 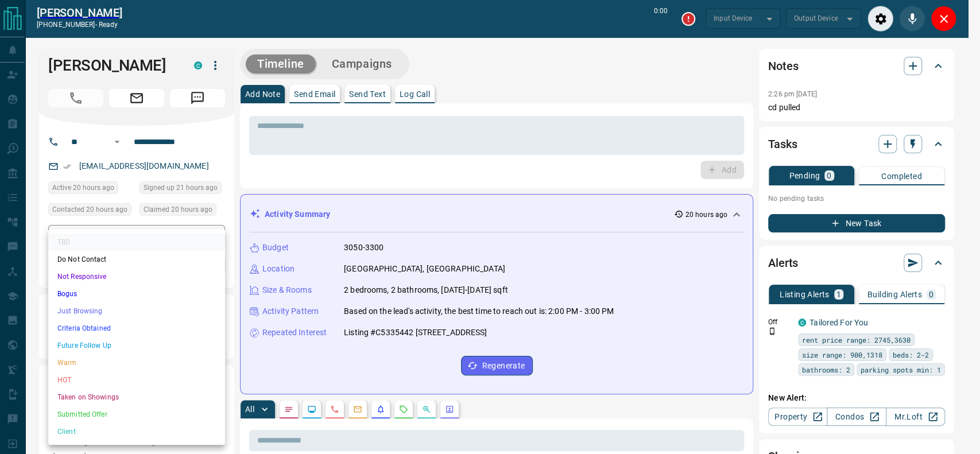 I want to click on li: Not Responsive, so click(x=137, y=276).